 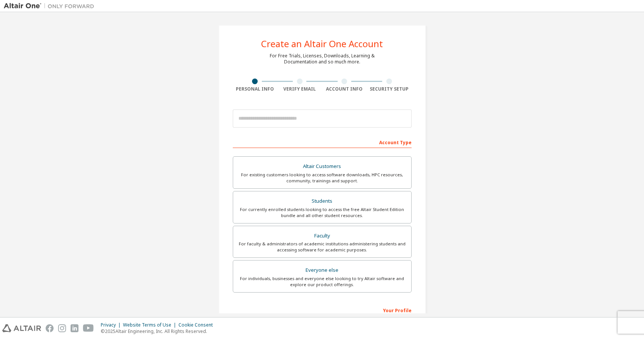 I want to click on img: linkedin.svg, so click(x=74, y=328).